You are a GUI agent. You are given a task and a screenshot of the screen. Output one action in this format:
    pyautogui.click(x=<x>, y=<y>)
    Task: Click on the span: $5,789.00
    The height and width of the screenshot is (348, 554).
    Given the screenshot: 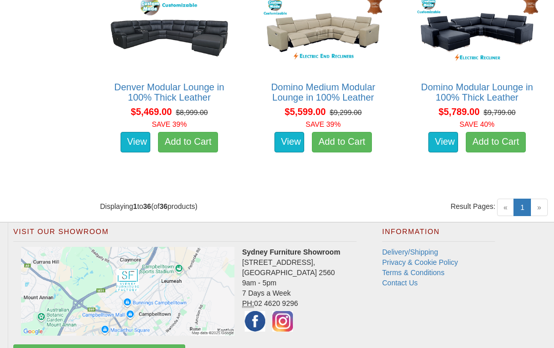 What is the action you would take?
    pyautogui.click(x=459, y=112)
    